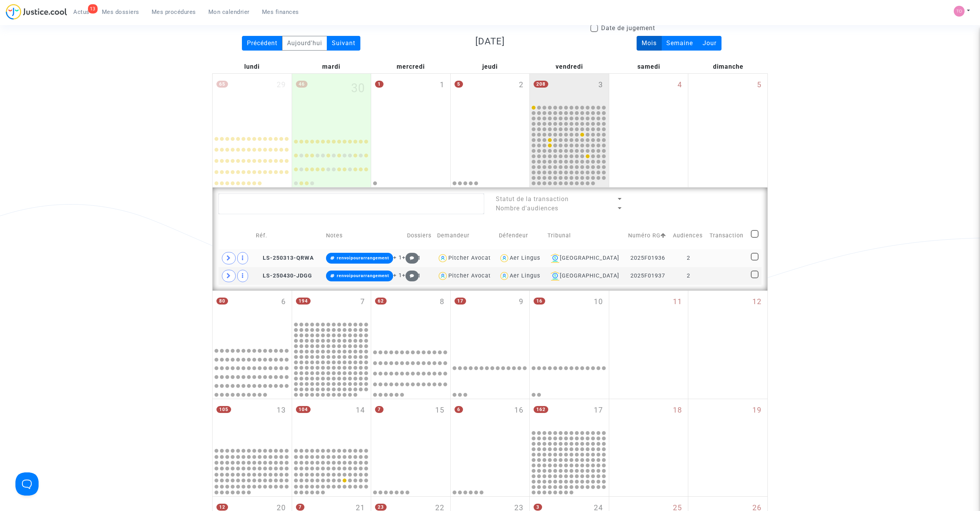  I want to click on span: 104, so click(303, 409).